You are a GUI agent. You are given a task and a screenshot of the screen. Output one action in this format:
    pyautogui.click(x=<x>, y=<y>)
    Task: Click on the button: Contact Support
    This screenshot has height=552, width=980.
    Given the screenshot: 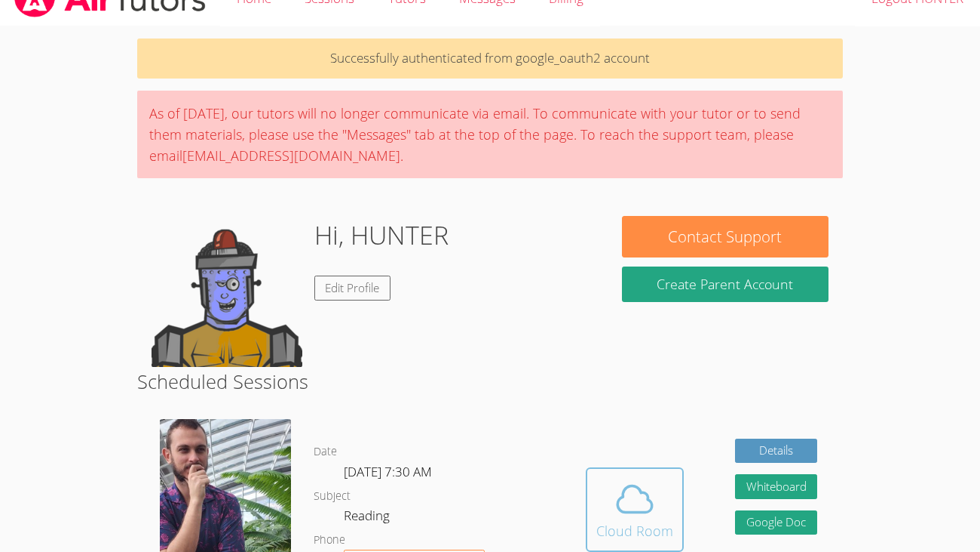 What is the action you would take?
    pyautogui.click(x=726, y=236)
    